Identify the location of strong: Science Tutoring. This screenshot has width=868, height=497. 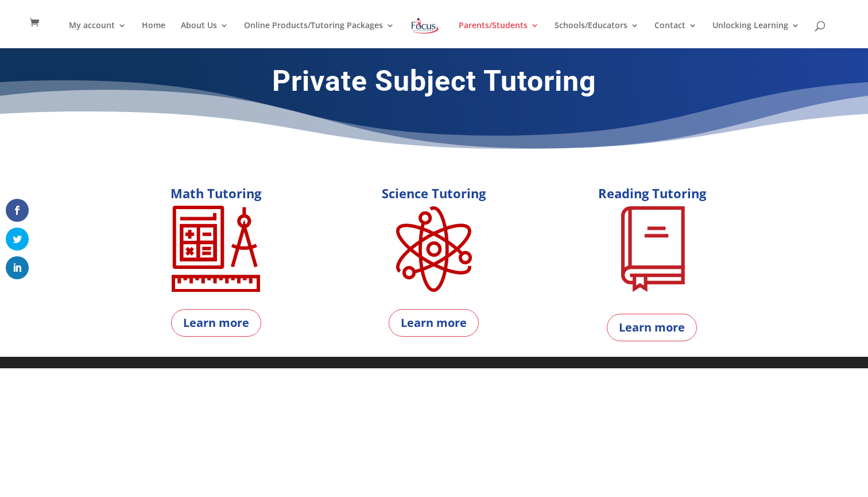
(433, 193).